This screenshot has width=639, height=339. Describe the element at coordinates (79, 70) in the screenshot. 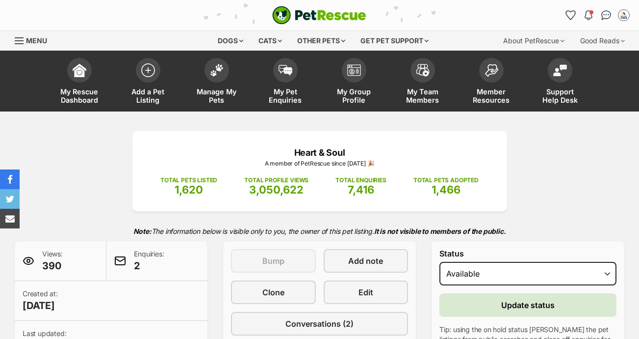

I see `img: dashboard-icon-eb2f2d2d3e046f16d808141f083e7271f6b2e854fb5c12c21221c1fb7104beca.svg` at that location.